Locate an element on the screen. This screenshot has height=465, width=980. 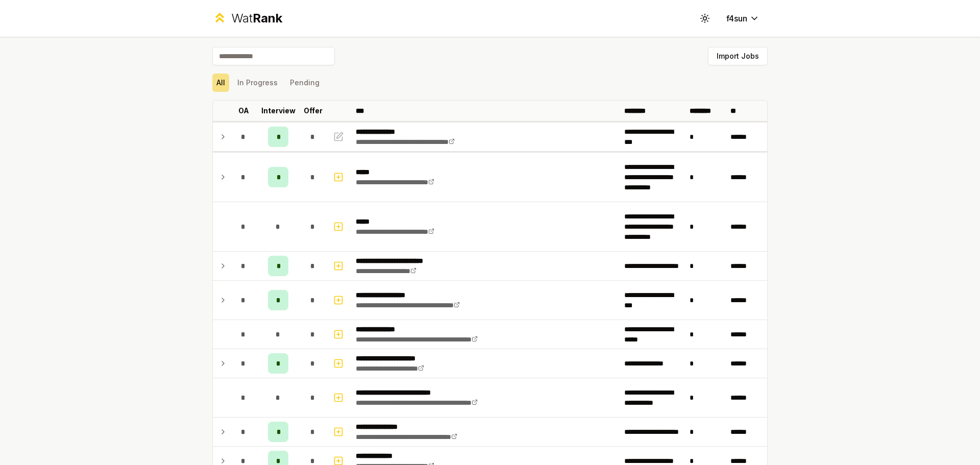
span: Rank is located at coordinates (268, 18).